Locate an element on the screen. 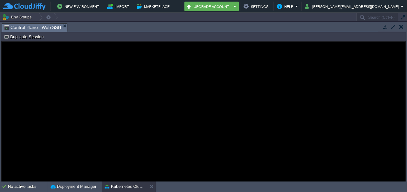  span: Control Plane : Web SSH is located at coordinates (32, 27).